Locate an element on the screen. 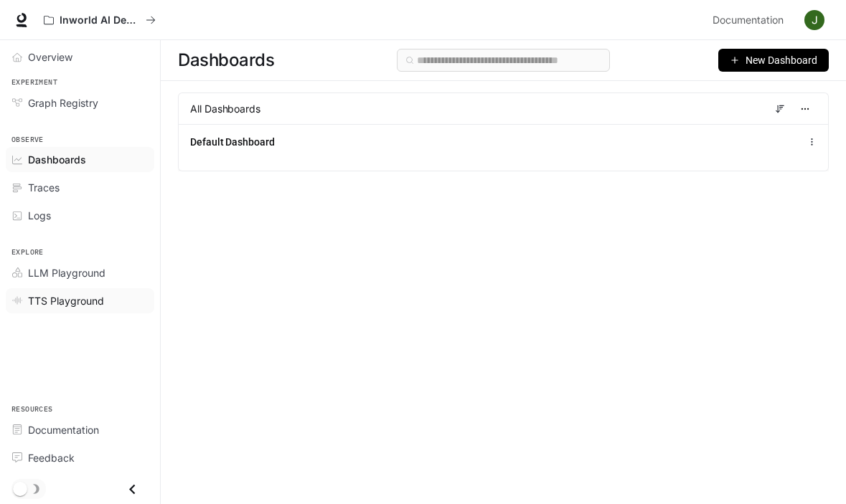 This screenshot has height=504, width=846. span: Overview is located at coordinates (50, 57).